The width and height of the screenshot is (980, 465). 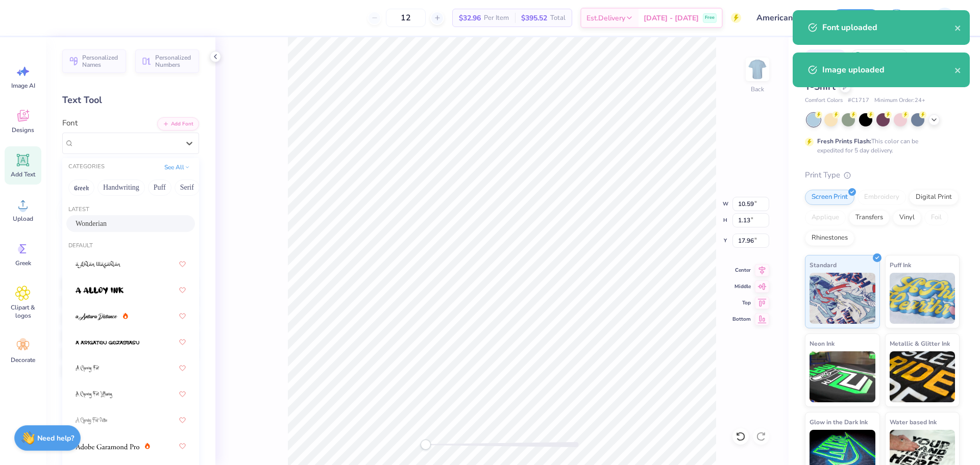 I want to click on div: Applique, so click(x=825, y=218).